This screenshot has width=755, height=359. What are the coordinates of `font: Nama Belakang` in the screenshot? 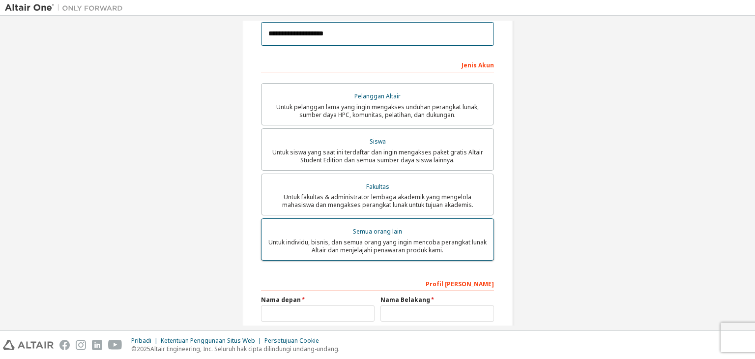 It's located at (405, 299).